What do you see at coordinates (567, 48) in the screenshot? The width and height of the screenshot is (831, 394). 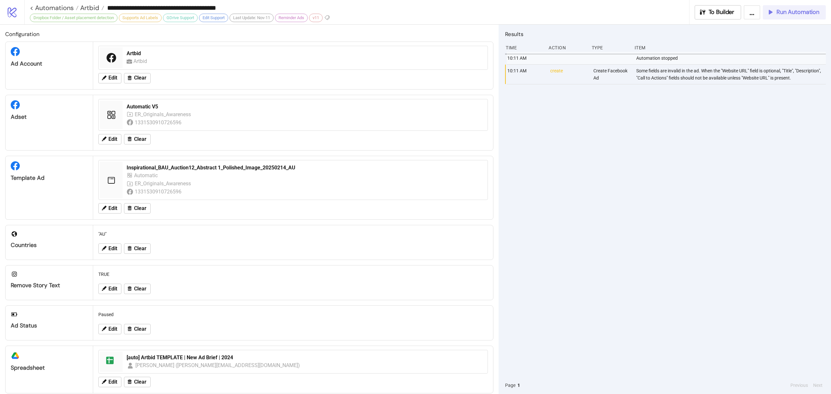 I see `div: Action` at bounding box center [567, 48].